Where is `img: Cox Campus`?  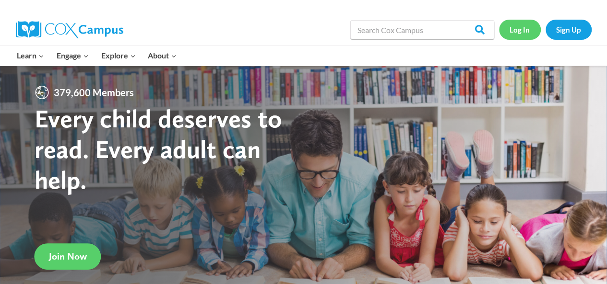 img: Cox Campus is located at coordinates (70, 30).